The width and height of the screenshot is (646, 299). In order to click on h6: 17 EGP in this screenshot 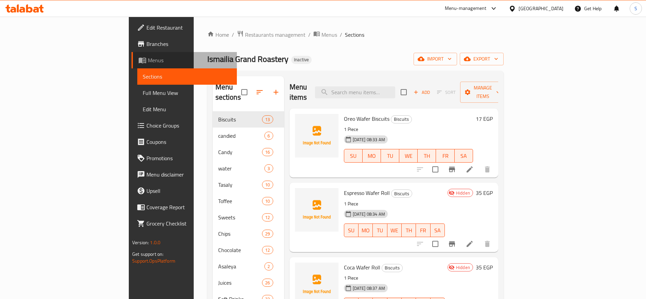, I will do `click(484, 119)`.